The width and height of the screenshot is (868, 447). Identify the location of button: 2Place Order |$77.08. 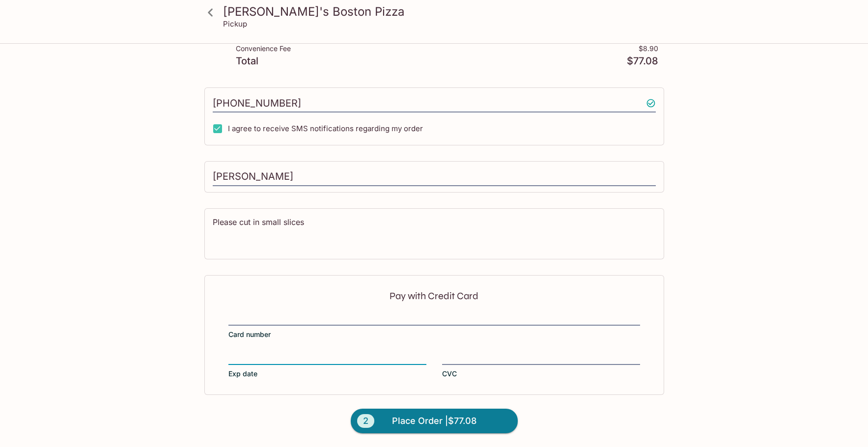
(434, 421).